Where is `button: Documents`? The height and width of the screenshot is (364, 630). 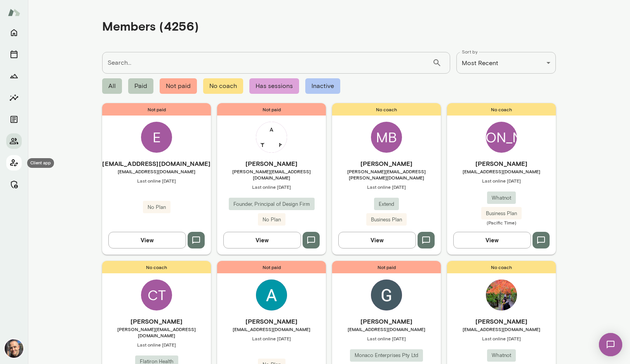
button: Documents is located at coordinates (14, 120).